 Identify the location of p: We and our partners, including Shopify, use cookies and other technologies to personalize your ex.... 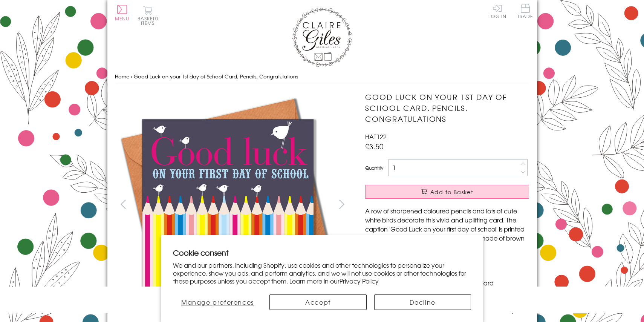
(322, 273).